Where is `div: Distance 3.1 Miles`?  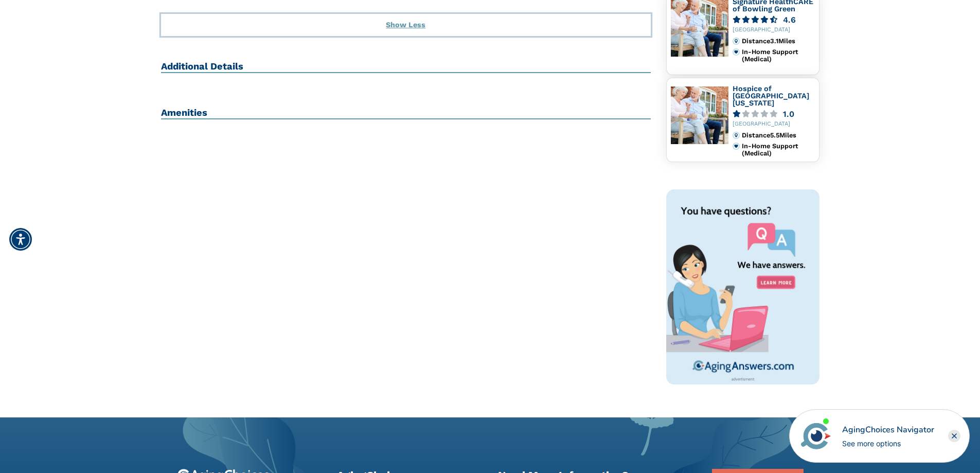
div: Distance 3.1 Miles is located at coordinates (778, 41).